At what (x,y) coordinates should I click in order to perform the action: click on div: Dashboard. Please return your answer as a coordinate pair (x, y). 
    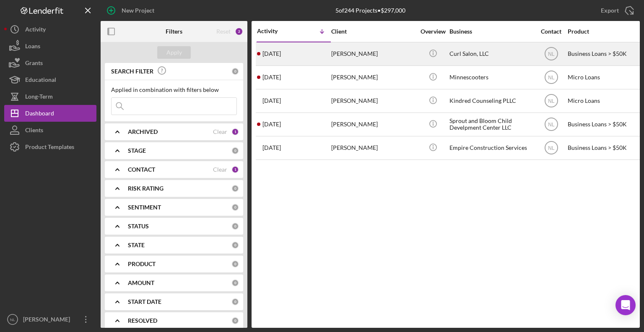
    Looking at the image, I should click on (39, 114).